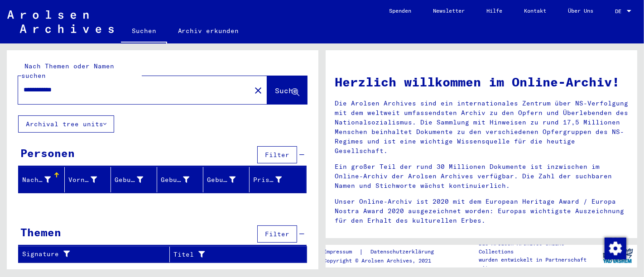 Image resolution: width=644 pixels, height=277 pixels. Describe the element at coordinates (615, 249) in the screenshot. I see `img: Zustimmung ändern` at that location.